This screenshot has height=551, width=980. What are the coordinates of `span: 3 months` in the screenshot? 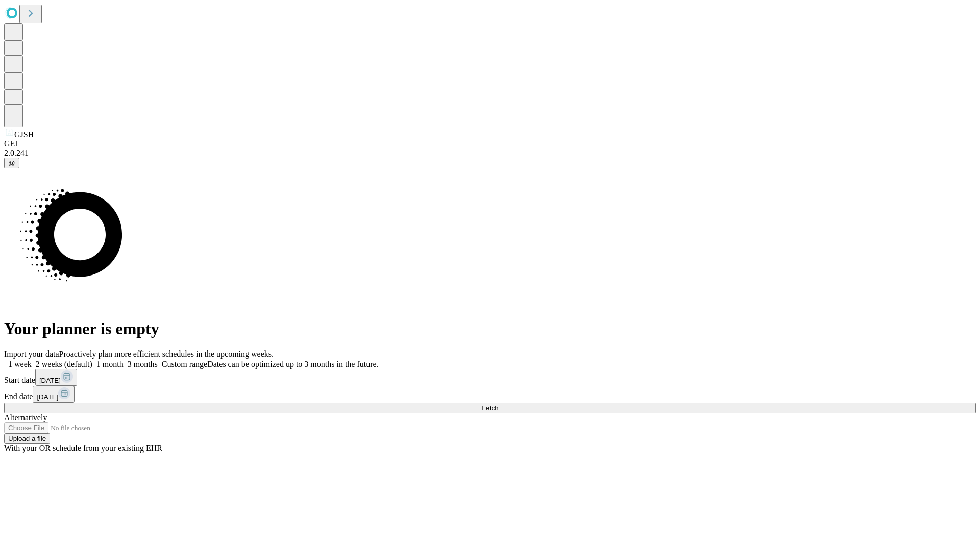 It's located at (143, 364).